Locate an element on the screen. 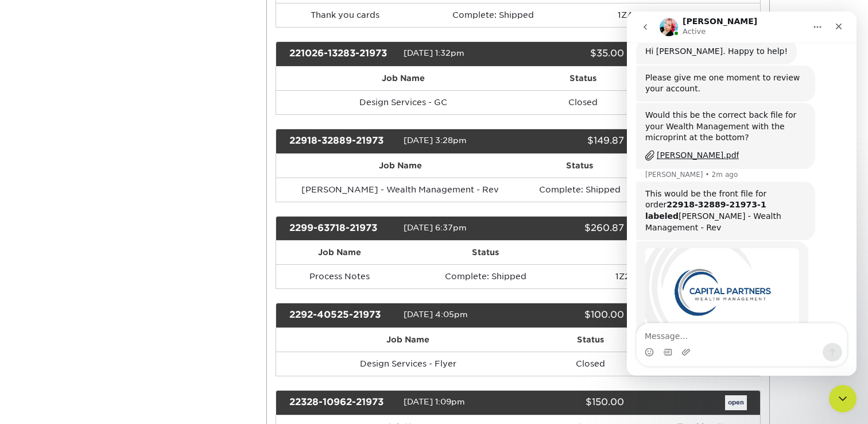 This screenshot has width=868, height=424. div: 22328-10962-21973 is located at coordinates (342, 403).